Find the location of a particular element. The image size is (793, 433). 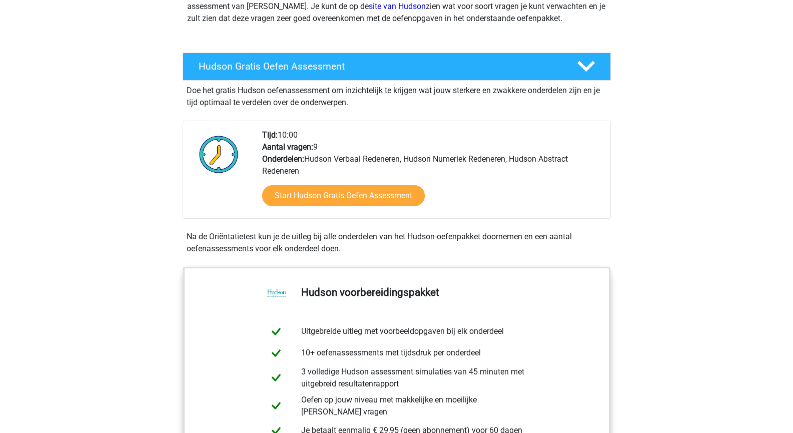

div: 10:00 9 Hudson Verbaal Redeneren, Hudson Numeriek Redeneren, Hudson Abstract Redeneren is located at coordinates (432, 174).